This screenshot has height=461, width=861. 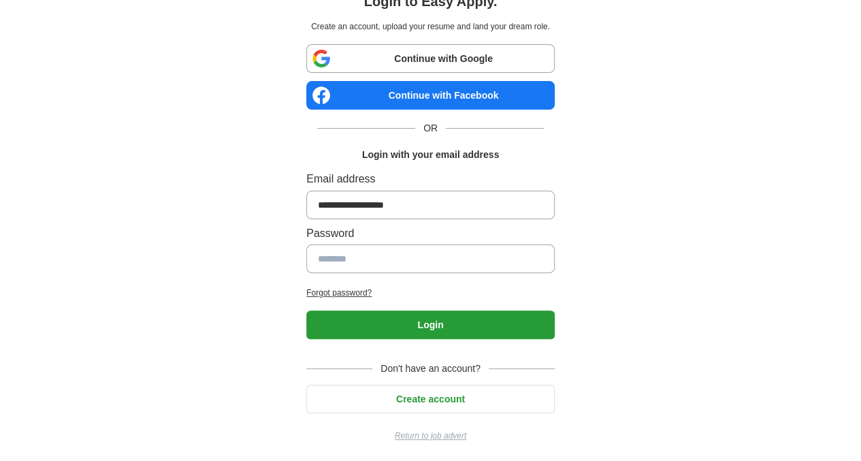 What do you see at coordinates (430, 436) in the screenshot?
I see `p: Return to job advert` at bounding box center [430, 436].